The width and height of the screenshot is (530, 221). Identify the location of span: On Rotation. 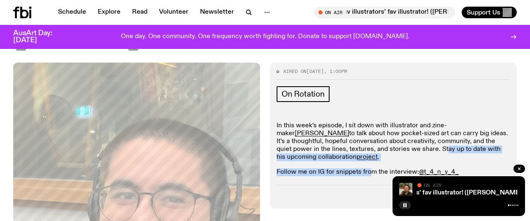
(303, 94).